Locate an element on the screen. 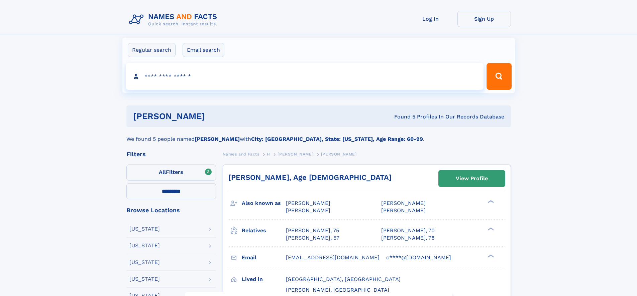 The image size is (637, 296). div: Found 5 Profiles In Our Records Database is located at coordinates (402, 117).